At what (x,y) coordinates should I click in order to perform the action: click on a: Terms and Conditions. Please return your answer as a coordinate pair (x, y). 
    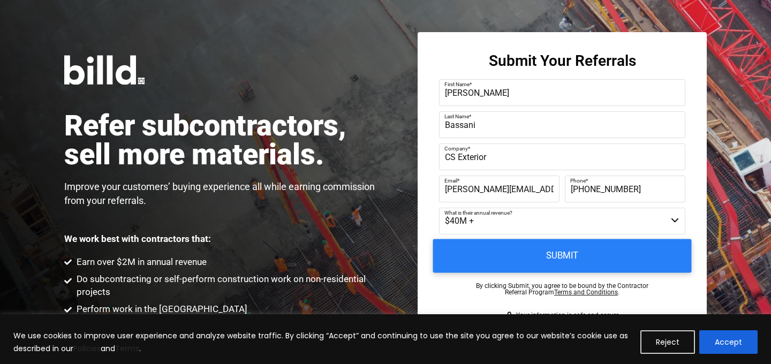
    Looking at the image, I should click on (586, 292).